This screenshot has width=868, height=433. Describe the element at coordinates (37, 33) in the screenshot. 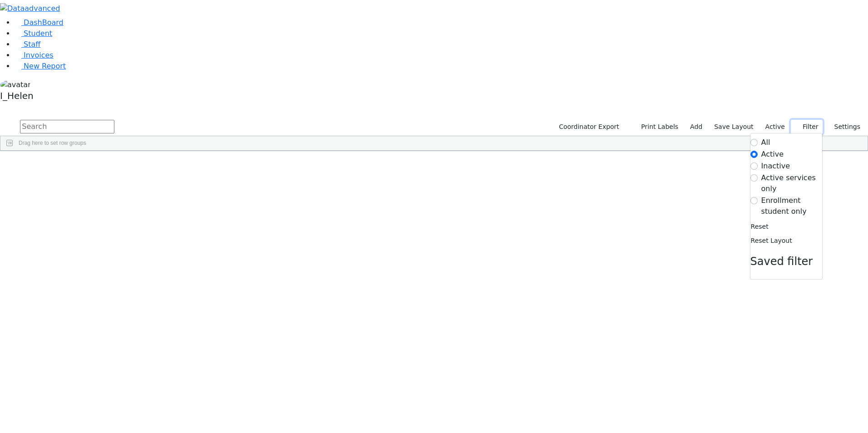

I see `span: Student` at that location.